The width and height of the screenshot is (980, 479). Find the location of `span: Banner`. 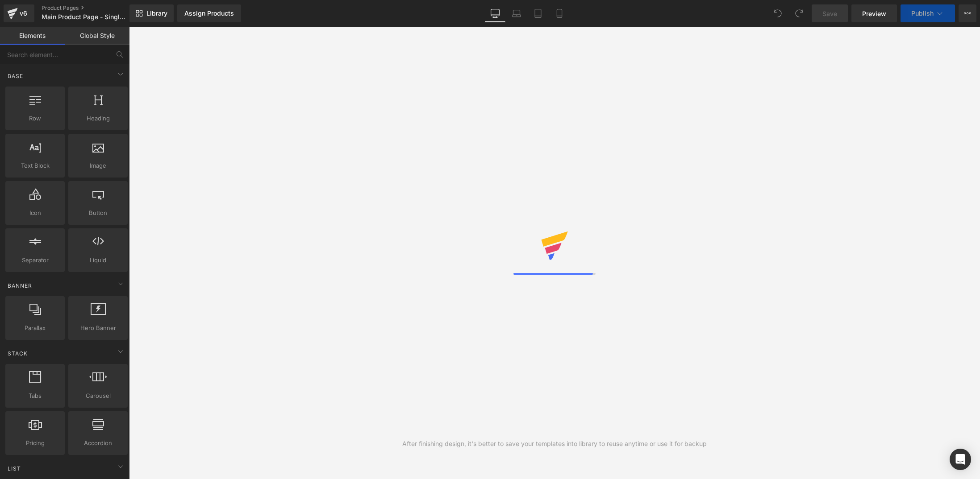

span: Banner is located at coordinates (20, 286).